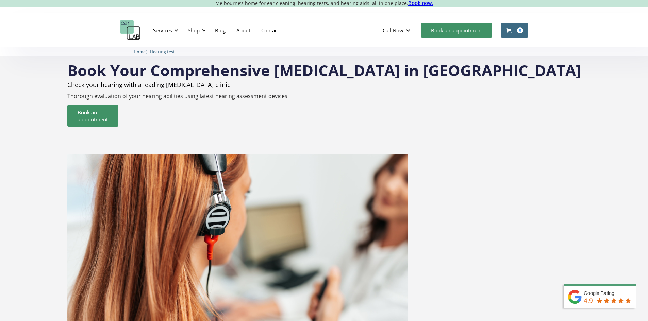 The height and width of the screenshot is (321, 648). Describe the element at coordinates (162, 52) in the screenshot. I see `span: Hearing test` at that location.